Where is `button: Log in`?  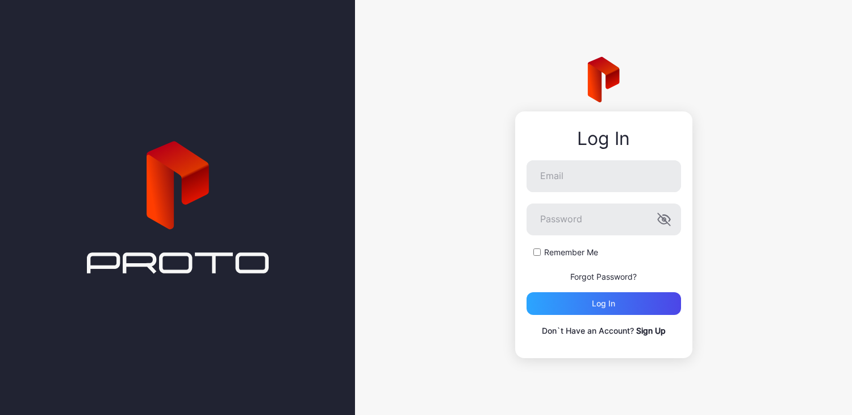
button: Log in is located at coordinates (604, 303).